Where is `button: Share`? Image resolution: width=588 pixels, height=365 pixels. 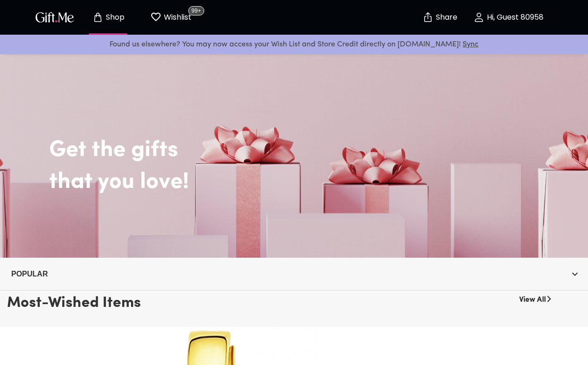 button: Share is located at coordinates (440, 17).